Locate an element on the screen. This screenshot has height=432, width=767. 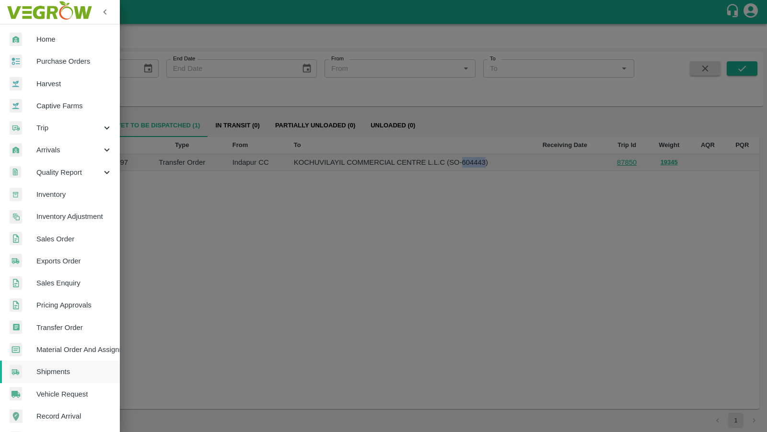
img: centralMaterial is located at coordinates (16, 350).